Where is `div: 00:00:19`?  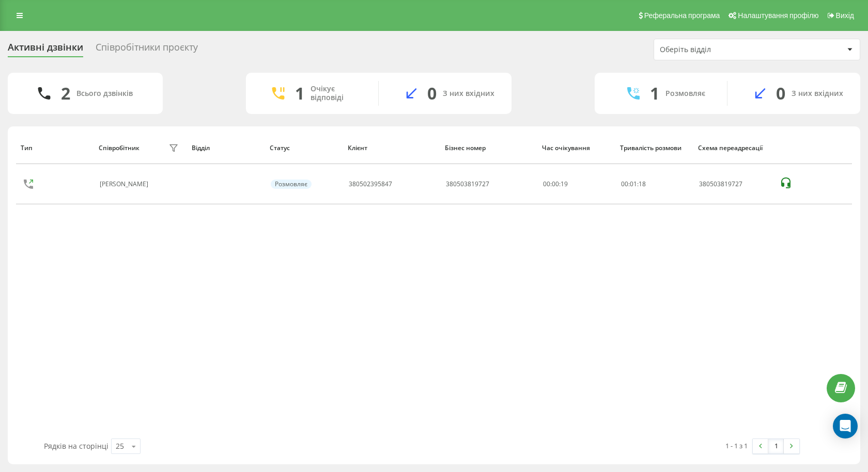
div: 00:00:19 is located at coordinates (576, 184).